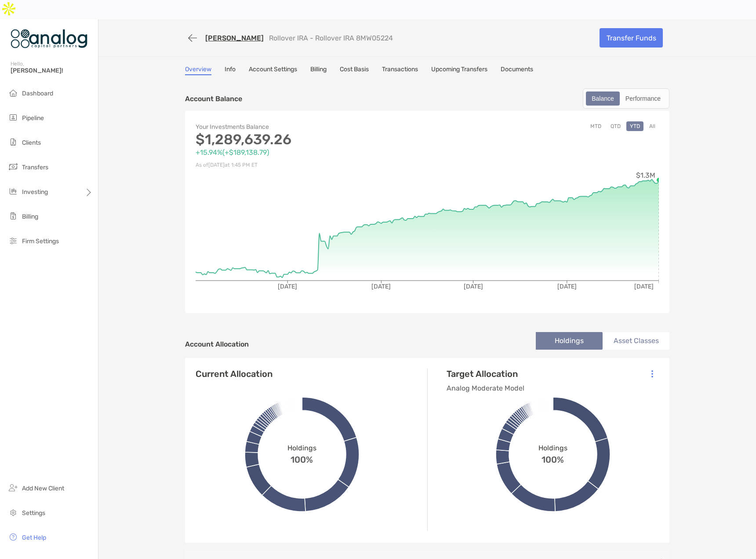  What do you see at coordinates (311, 126) in the screenshot?
I see `p: Your Investments Balance` at bounding box center [311, 126].